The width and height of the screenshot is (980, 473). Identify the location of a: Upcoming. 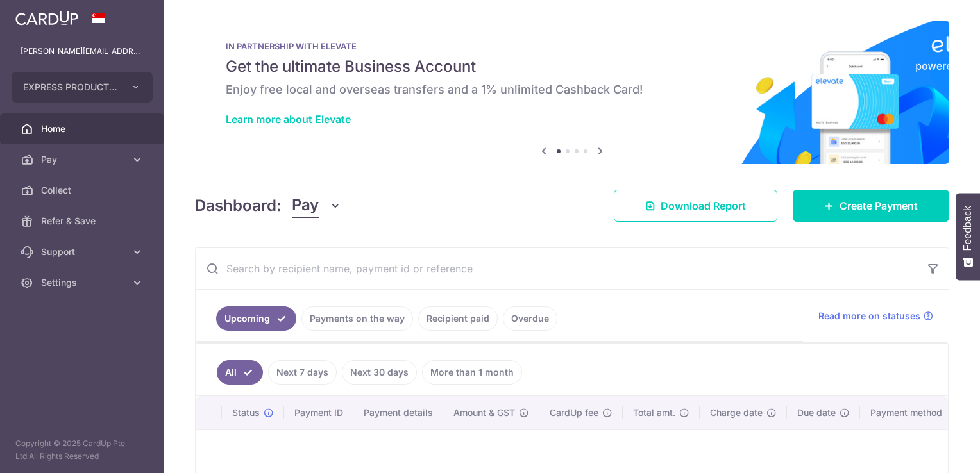
(256, 319).